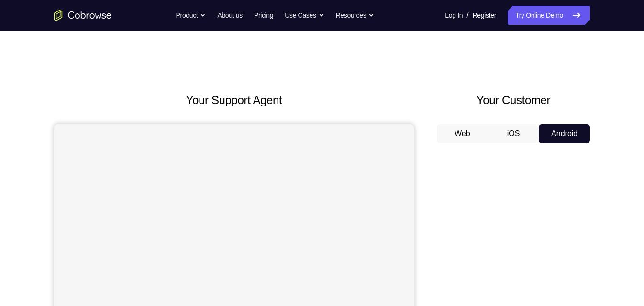 This screenshot has height=306, width=644. I want to click on a: Pricing, so click(263, 15).